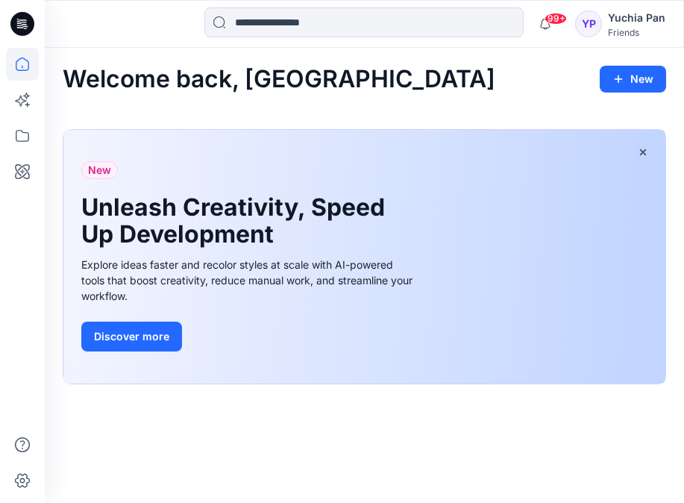 This screenshot has width=684, height=503. I want to click on button: Discover more, so click(131, 337).